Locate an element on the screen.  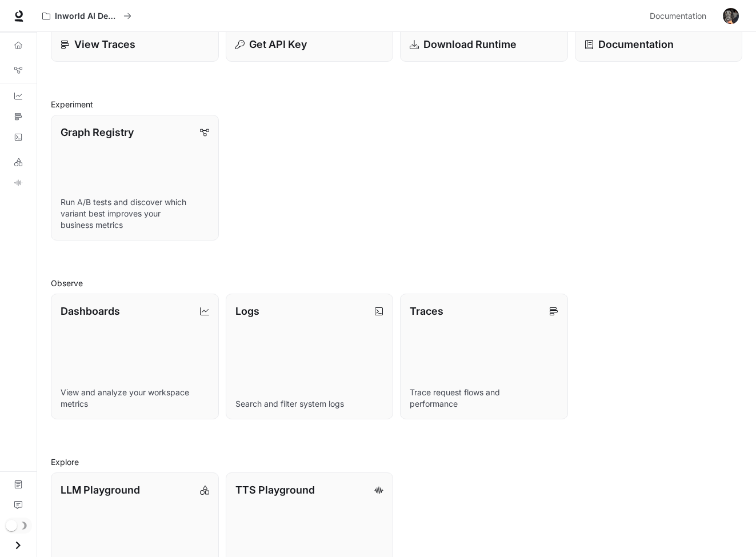
button: Get API Key is located at coordinates (310, 44).